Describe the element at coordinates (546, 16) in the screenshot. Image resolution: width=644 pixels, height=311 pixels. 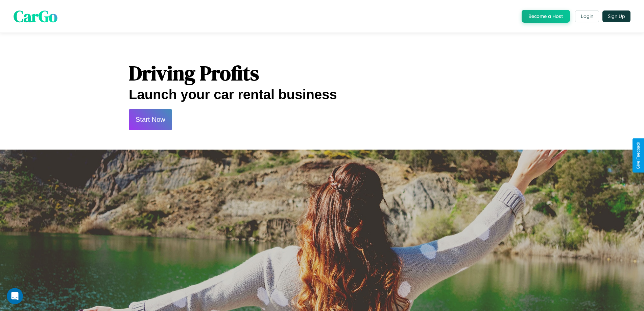
I see `button: Become a Host` at that location.